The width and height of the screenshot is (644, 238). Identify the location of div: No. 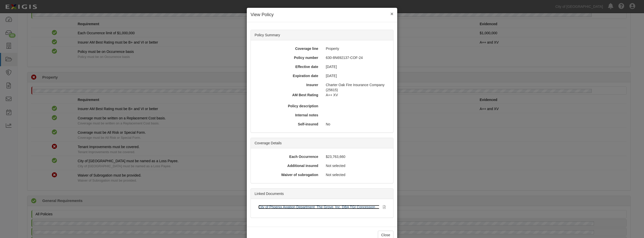
(357, 124).